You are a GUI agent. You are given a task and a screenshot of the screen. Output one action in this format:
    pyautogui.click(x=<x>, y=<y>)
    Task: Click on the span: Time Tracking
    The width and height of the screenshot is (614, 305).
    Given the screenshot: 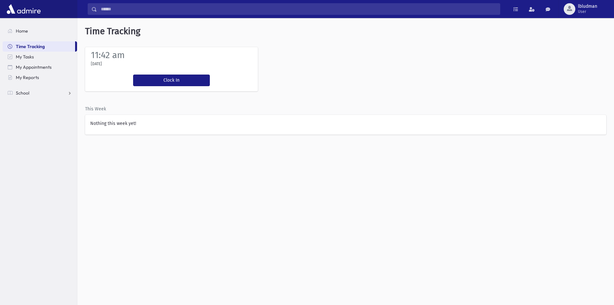 What is the action you would take?
    pyautogui.click(x=30, y=46)
    